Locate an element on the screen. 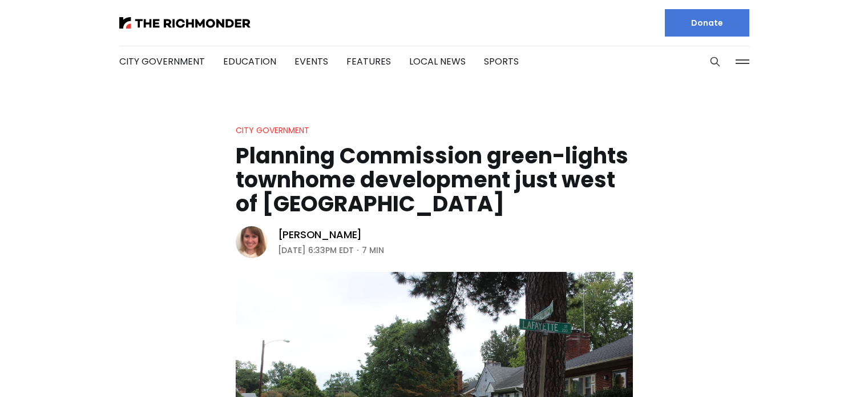  a: Donate is located at coordinates (707, 23).